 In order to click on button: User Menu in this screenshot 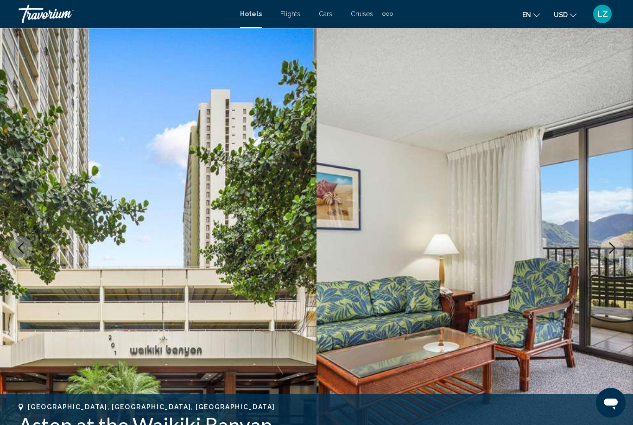, I will do `click(602, 14)`.